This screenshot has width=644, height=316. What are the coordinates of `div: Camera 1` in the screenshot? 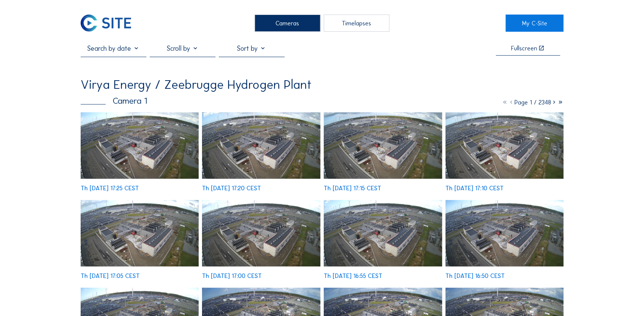 It's located at (114, 101).